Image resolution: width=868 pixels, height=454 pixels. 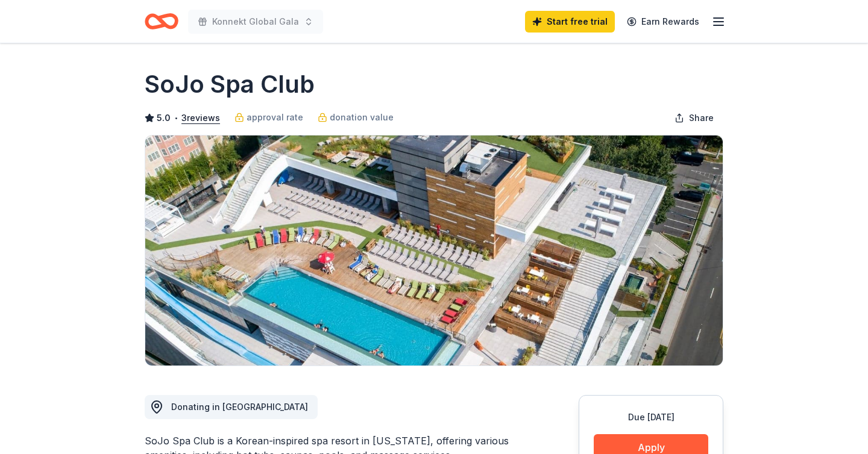 I want to click on button: 3reviews, so click(x=201, y=118).